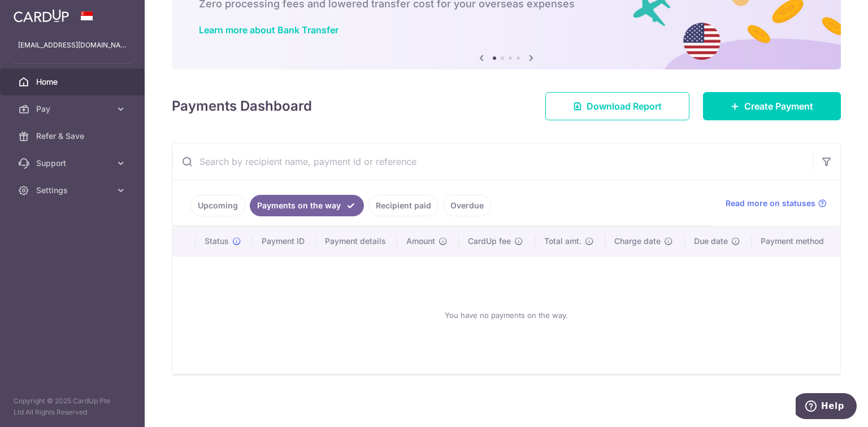 This screenshot has height=427, width=868. What do you see at coordinates (624, 106) in the screenshot?
I see `span: Download Report` at bounding box center [624, 106].